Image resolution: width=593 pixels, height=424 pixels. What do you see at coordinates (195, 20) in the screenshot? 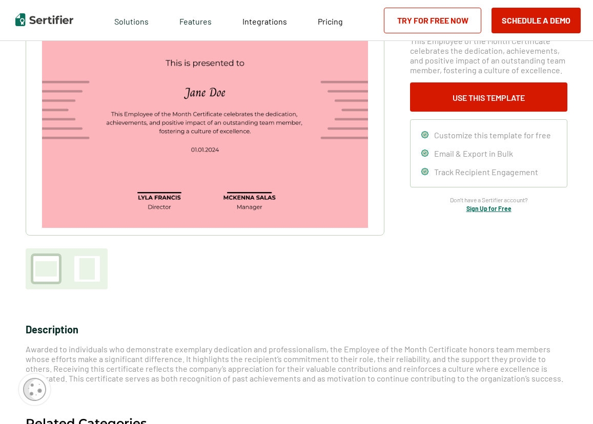
I see `span: Features` at bounding box center [195, 20].